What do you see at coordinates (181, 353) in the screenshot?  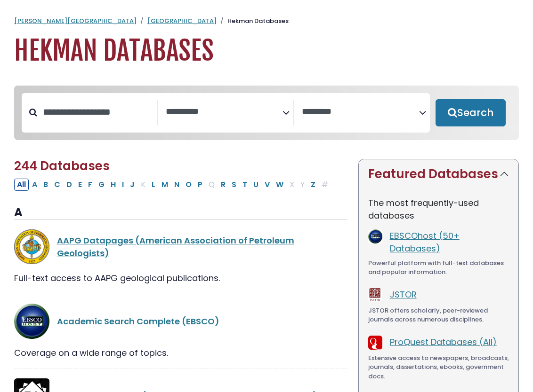 I see `div: Coverage on a wide range of topics.` at bounding box center [181, 353].